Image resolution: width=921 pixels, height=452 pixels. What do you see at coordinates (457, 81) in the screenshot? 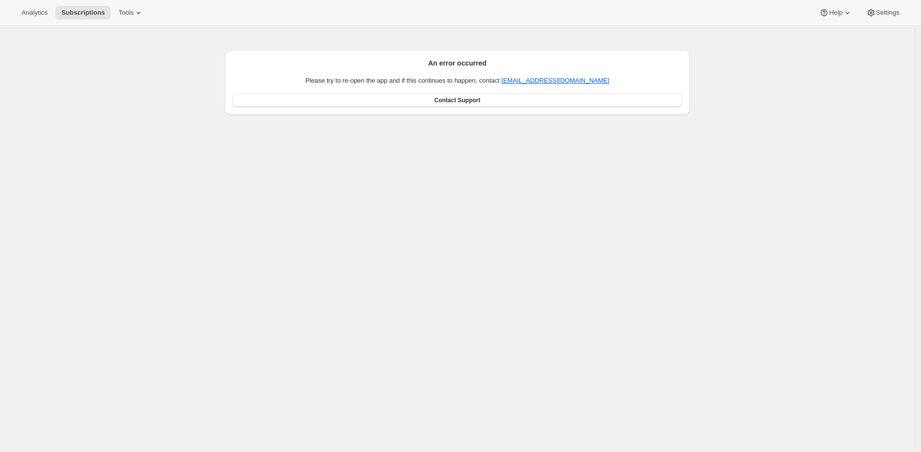
I see `p: Please try to re-open the app and if this continues to happen, contact` at bounding box center [457, 81].